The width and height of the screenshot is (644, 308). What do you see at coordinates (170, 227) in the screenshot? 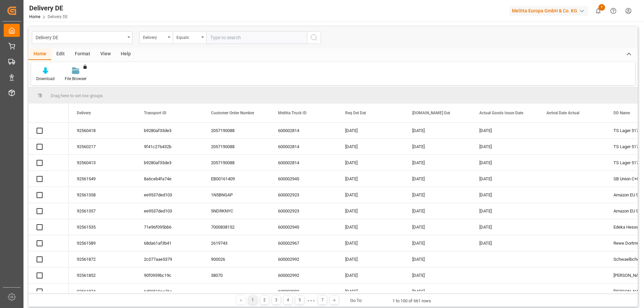
I see `div: 71e96f095bb6` at bounding box center [170, 227].